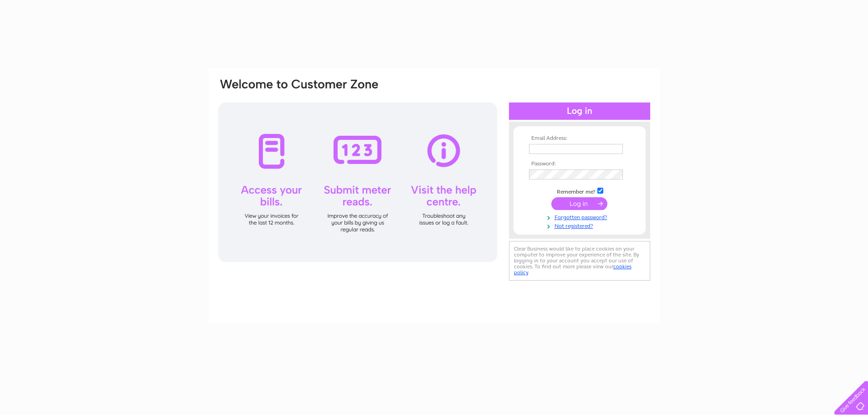 The image size is (868, 415). Describe the element at coordinates (580, 216) in the screenshot. I see `a: Forgotten password?` at that location.